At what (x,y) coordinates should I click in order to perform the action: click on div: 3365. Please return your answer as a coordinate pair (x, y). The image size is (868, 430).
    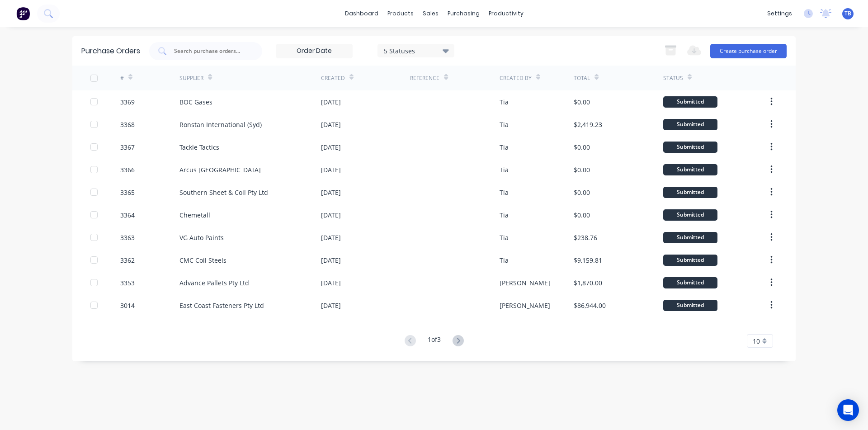
    Looking at the image, I should click on (127, 192).